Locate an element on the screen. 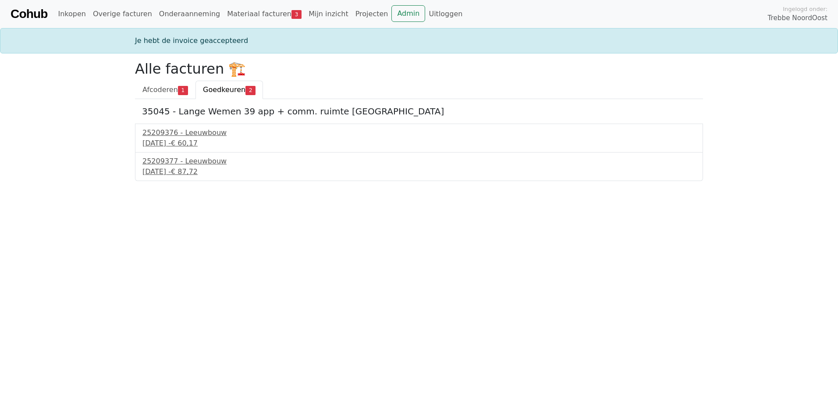 Image resolution: width=838 pixels, height=405 pixels. a: Afcoderen1 is located at coordinates (165, 90).